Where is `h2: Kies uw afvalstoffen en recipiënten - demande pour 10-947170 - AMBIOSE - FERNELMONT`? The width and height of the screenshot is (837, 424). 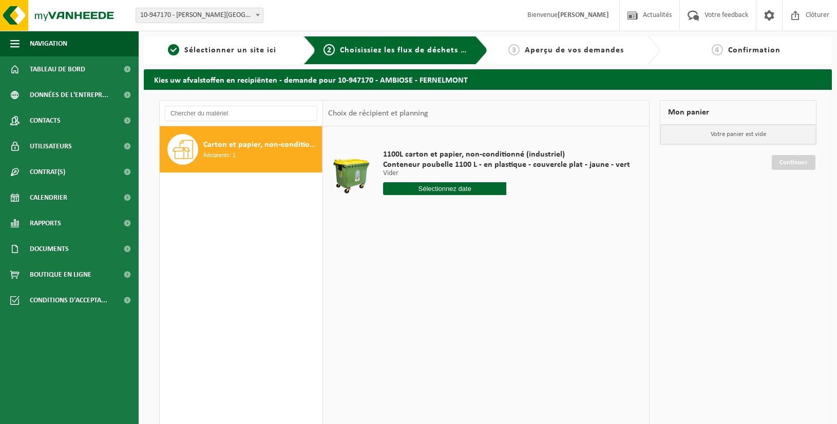
h2: Kies uw afvalstoffen en recipiënten - demande pour 10-947170 - AMBIOSE - FERNELMONT is located at coordinates (488, 79).